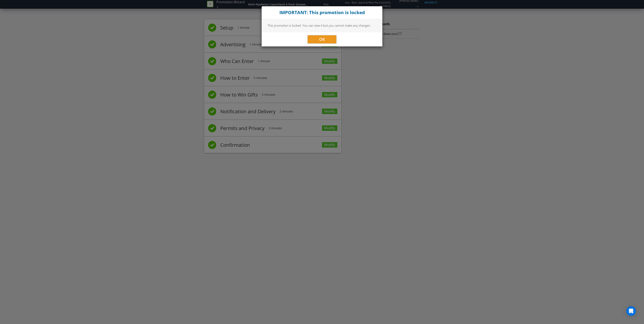 The image size is (644, 324). Describe the element at coordinates (322, 39) in the screenshot. I see `span: OK` at that location.